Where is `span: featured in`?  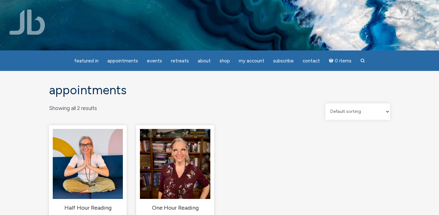 span: featured in is located at coordinates (86, 61).